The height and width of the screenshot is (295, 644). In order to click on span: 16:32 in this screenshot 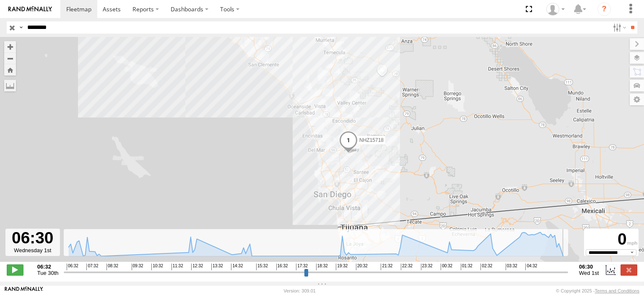, I will do `click(282, 266)`.